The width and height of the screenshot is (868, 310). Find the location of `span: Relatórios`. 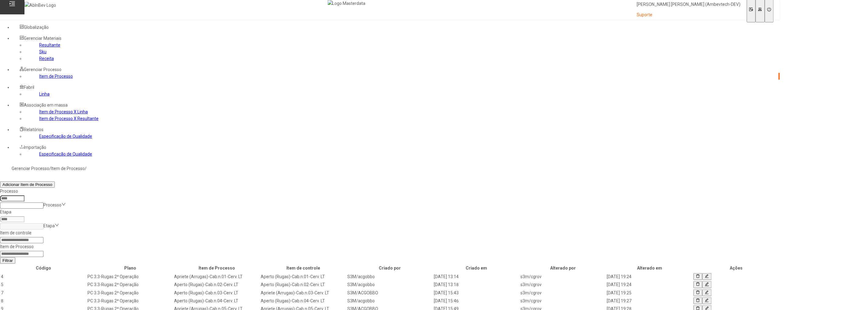

span: Relatórios is located at coordinates (33, 130).